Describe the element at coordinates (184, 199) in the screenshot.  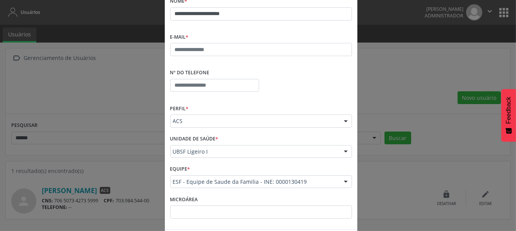
I see `label: Microárea` at that location.